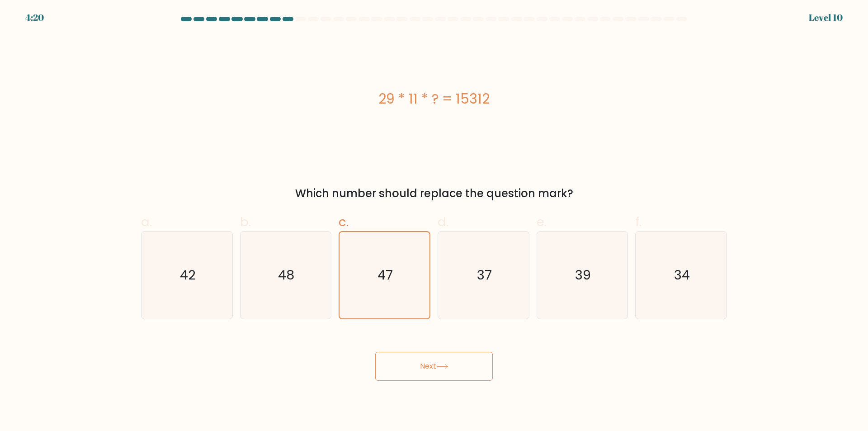  Describe the element at coordinates (639, 222) in the screenshot. I see `span: f.` at that location.